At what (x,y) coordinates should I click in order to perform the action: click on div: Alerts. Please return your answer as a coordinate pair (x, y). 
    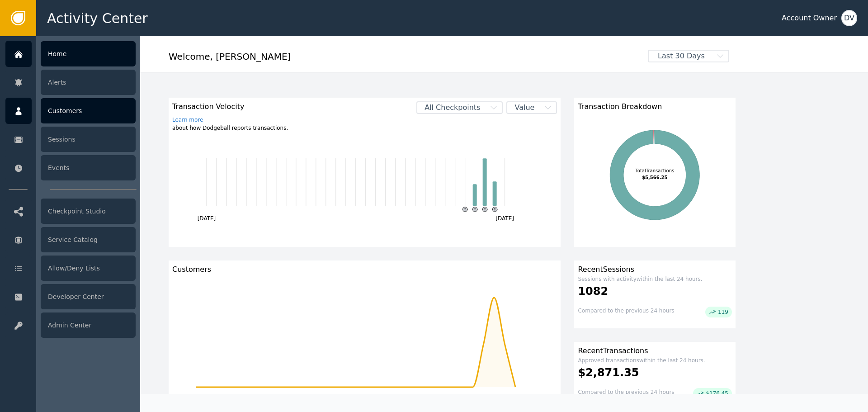
    Looking at the image, I should click on (88, 83).